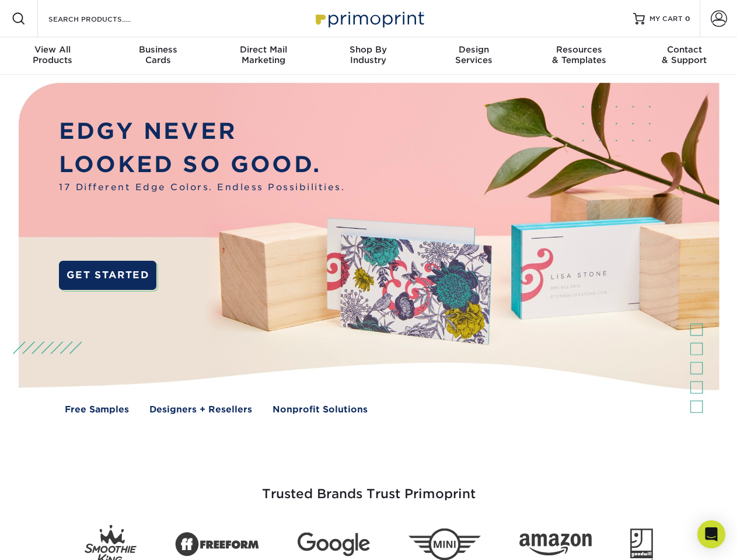  Describe the element at coordinates (684, 50) in the screenshot. I see `span: Contact` at that location.